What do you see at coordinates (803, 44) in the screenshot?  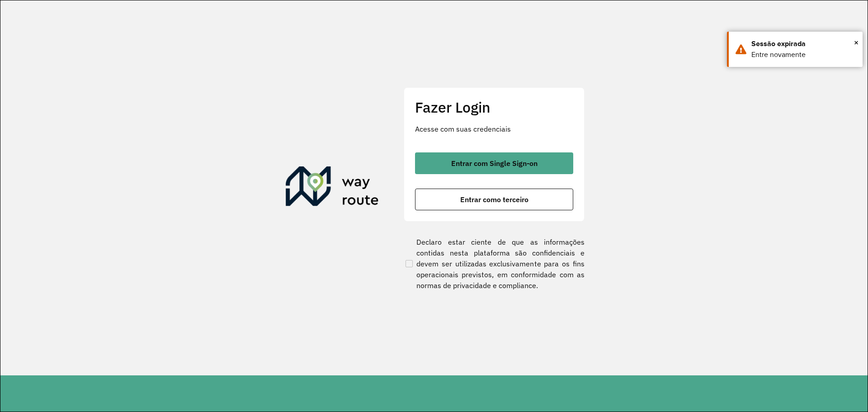 I see `div: Sessão expirada` at bounding box center [803, 44].